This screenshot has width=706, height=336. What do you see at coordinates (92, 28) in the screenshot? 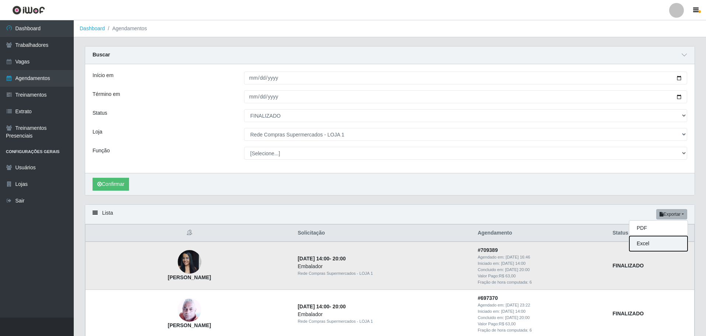
I see `a: Dashboard` at bounding box center [92, 28].